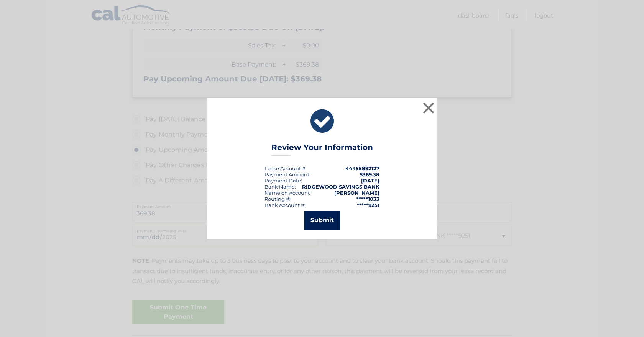  Describe the element at coordinates (280, 187) in the screenshot. I see `div: Bank Name:` at that location.